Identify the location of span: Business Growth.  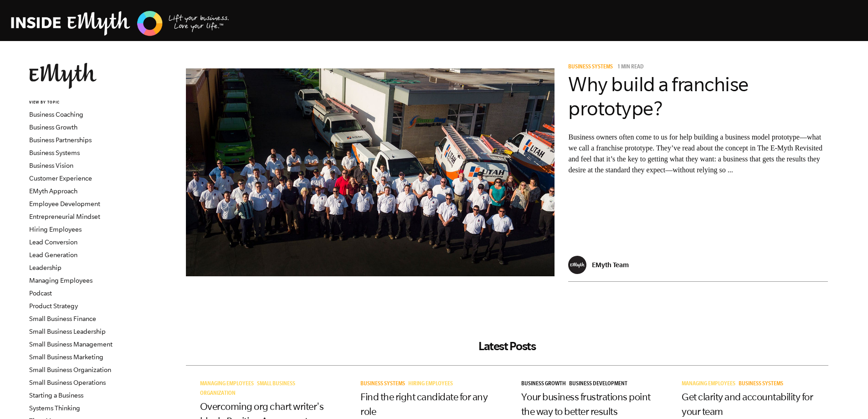
(543, 384).